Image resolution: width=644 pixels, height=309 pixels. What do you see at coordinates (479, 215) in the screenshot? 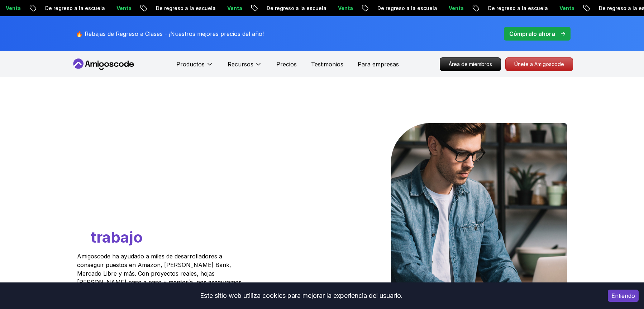
I see `img: héroe` at bounding box center [479, 215].